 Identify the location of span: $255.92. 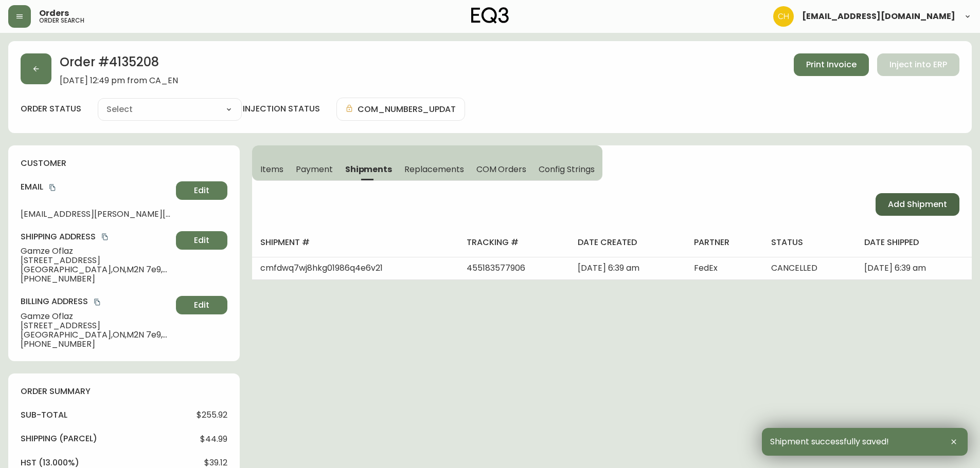
(212, 415).